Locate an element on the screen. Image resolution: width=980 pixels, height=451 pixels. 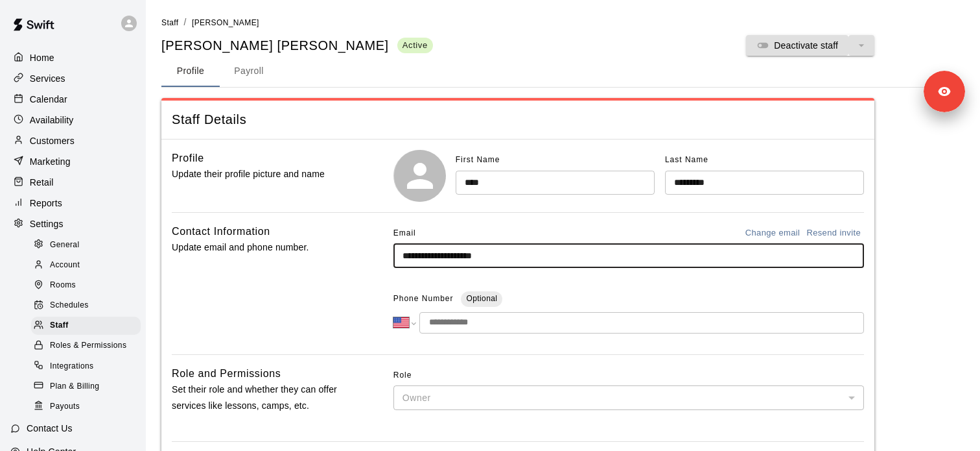
h6: Profile is located at coordinates (188, 158).